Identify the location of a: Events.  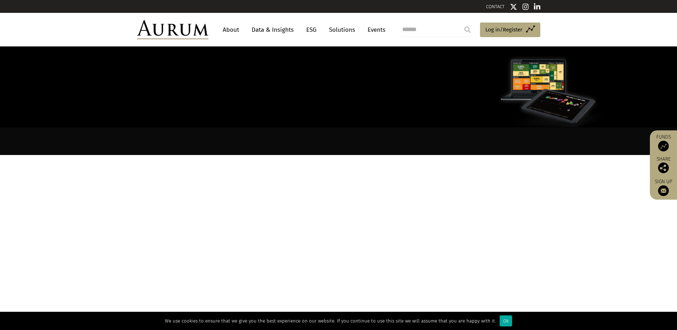
(375, 30).